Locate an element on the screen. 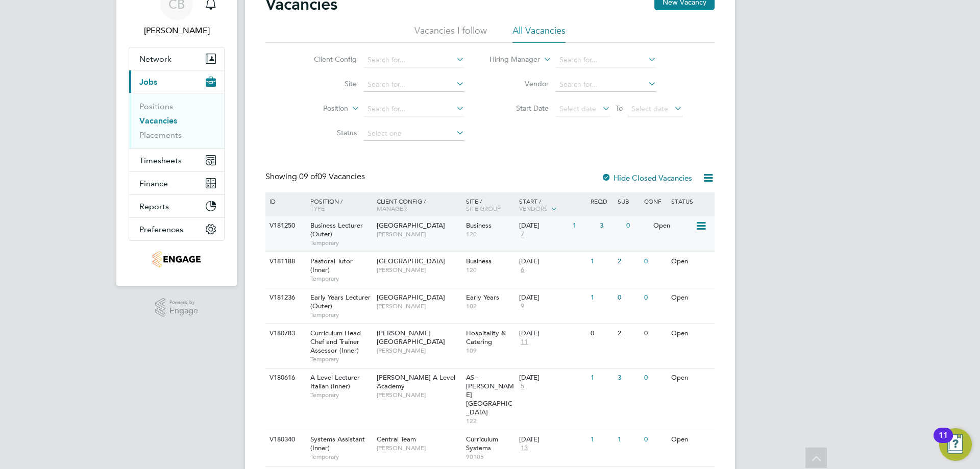  label: Status is located at coordinates (327, 133).